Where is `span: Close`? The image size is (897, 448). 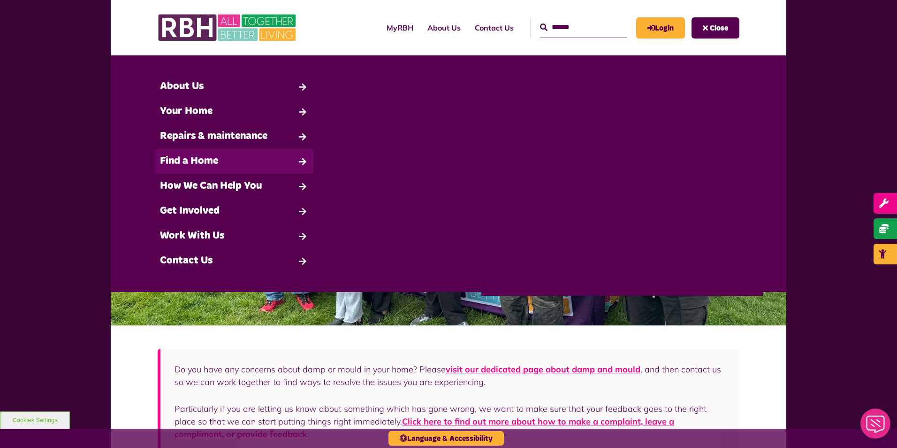
span: Close is located at coordinates (719, 28).